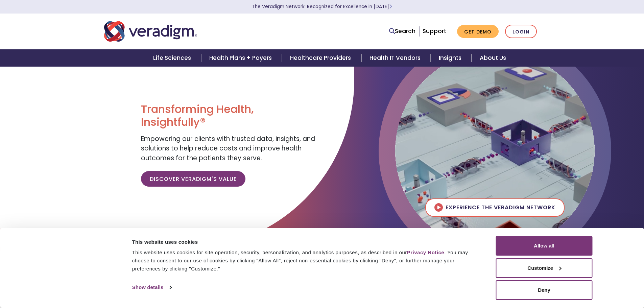 The height and width of the screenshot is (308, 644). Describe the element at coordinates (229, 116) in the screenshot. I see `h1: Transforming Health, Insightfully®` at that location.